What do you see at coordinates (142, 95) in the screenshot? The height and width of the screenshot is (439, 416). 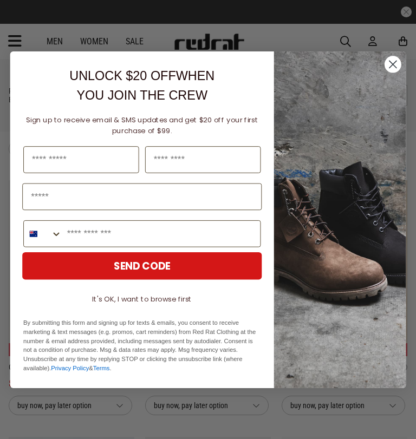 I see `span: YOU JOIN THE CREW` at bounding box center [142, 95].